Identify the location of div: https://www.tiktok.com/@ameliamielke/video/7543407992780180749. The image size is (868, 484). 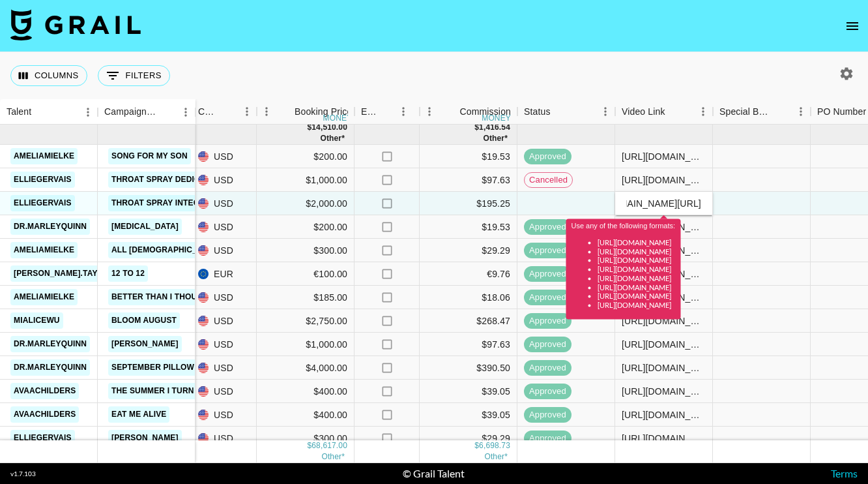
(664, 157).